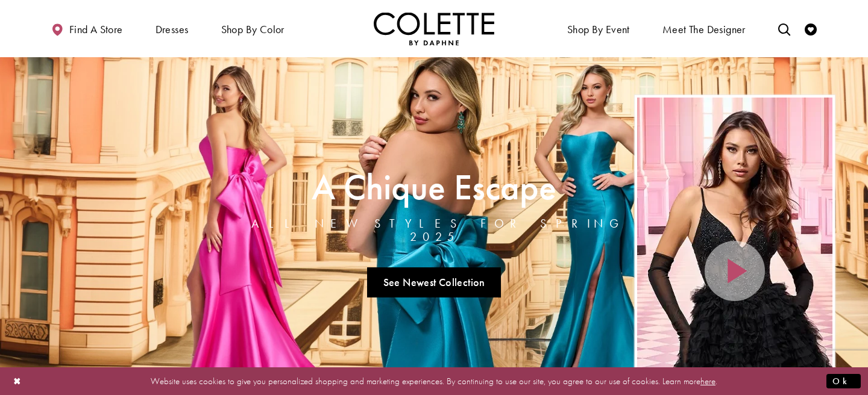 The height and width of the screenshot is (395, 868). I want to click on a: Visit Home Page, so click(434, 28).